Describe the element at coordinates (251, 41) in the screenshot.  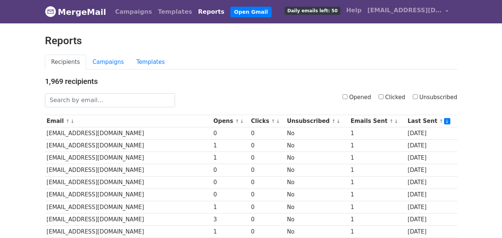
I see `h2: Reports` at that location.